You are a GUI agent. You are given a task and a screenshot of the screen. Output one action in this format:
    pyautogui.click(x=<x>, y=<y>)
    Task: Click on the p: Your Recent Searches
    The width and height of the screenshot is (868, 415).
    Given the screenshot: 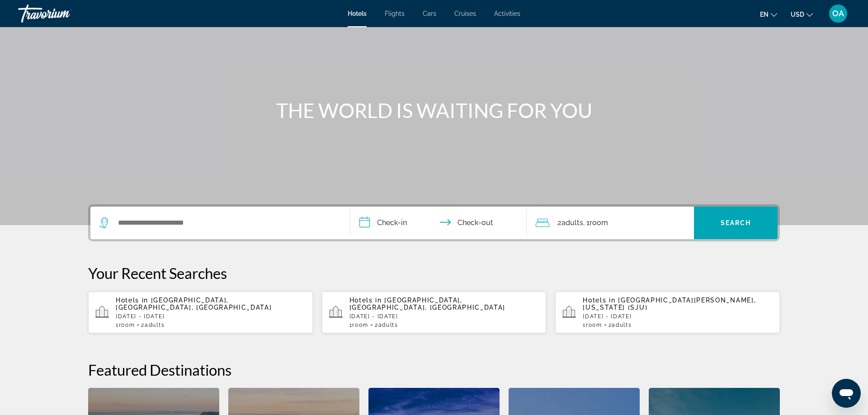 What is the action you would take?
    pyautogui.click(x=434, y=273)
    